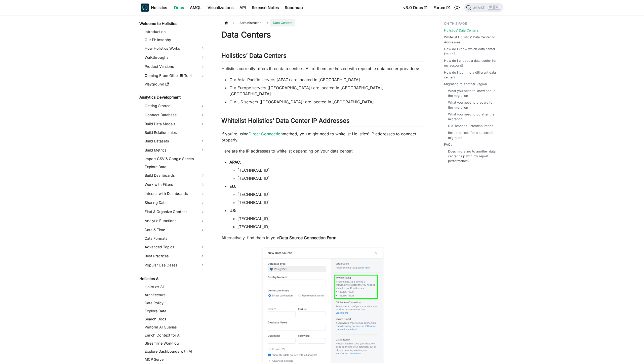 The image size is (644, 363). What do you see at coordinates (175, 141) in the screenshot?
I see `a: Build Datasets` at bounding box center [175, 141].